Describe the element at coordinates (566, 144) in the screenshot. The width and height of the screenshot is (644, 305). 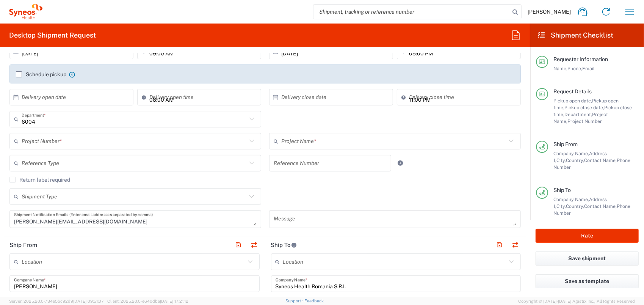
I see `span: Ship From` at that location.